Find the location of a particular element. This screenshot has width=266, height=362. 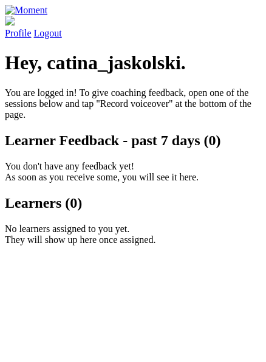

img: default_avatar-b4e2223d03051bc43aaaccfb402a43260a3f17acc7fafc1603fdf008d6cba3c9.png is located at coordinates (10, 21).